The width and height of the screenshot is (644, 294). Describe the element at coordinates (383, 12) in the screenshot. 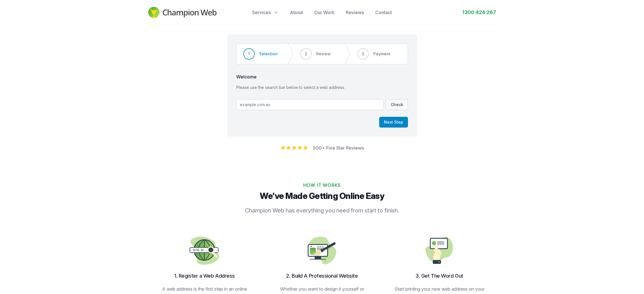

I see `a: Contact` at that location.